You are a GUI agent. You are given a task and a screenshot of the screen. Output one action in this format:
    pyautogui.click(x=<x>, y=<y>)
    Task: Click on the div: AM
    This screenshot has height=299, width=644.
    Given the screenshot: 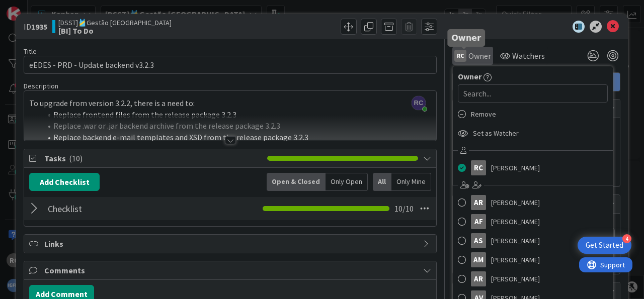 What is the action you would take?
    pyautogui.click(x=479, y=260)
    